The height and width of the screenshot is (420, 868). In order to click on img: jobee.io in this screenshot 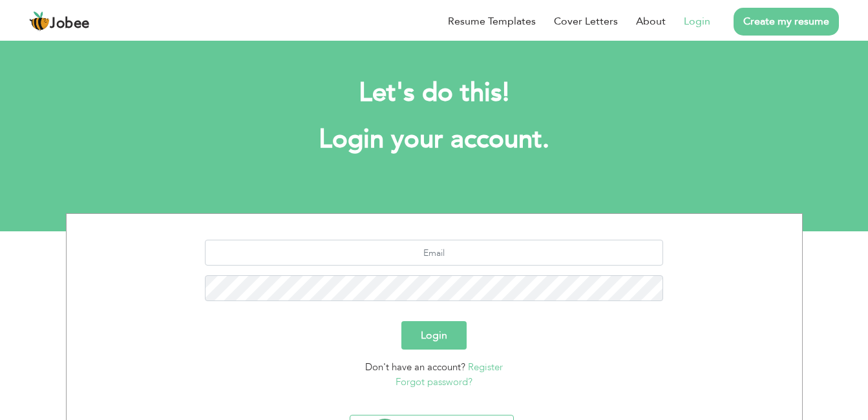, I will do `click(39, 21)`.